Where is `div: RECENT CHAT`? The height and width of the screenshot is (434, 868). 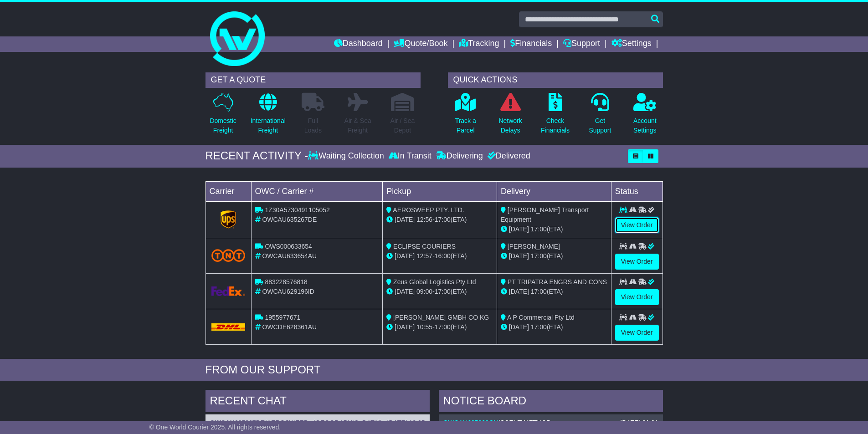
div: RECENT CHAT is located at coordinates (317, 402).